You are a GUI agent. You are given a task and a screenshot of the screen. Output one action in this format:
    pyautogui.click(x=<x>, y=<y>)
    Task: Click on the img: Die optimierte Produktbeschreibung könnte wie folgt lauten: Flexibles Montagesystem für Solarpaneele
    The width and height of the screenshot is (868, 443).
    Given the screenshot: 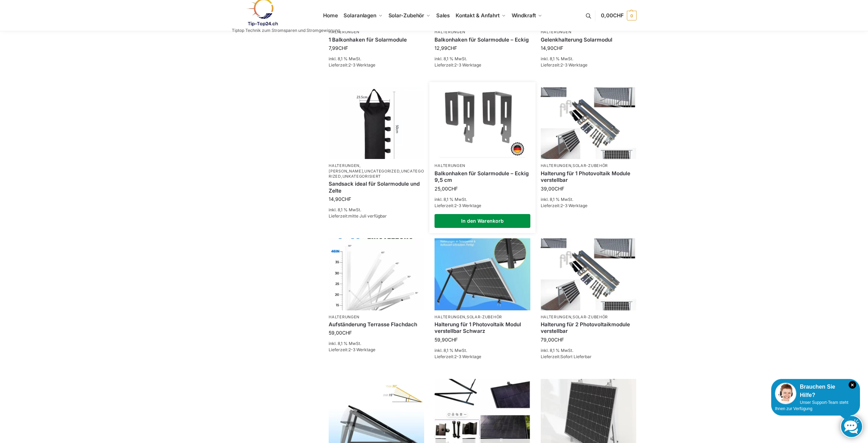 What is the action you would take?
    pyautogui.click(x=377, y=274)
    